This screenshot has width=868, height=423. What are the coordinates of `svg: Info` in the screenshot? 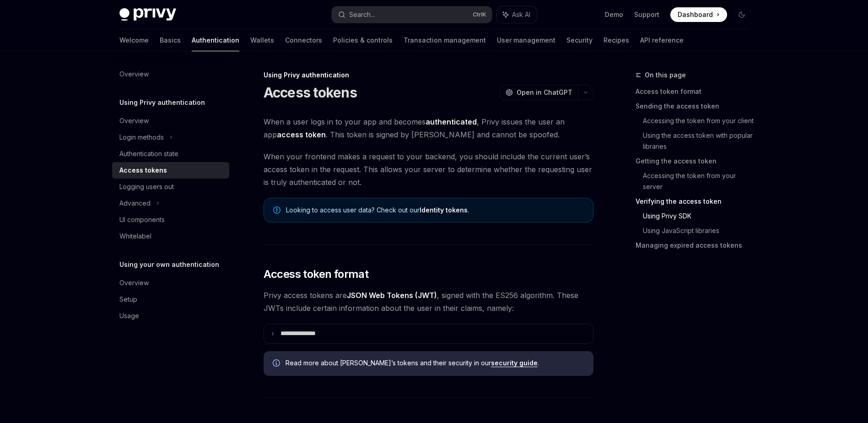 It's located at (277, 364).